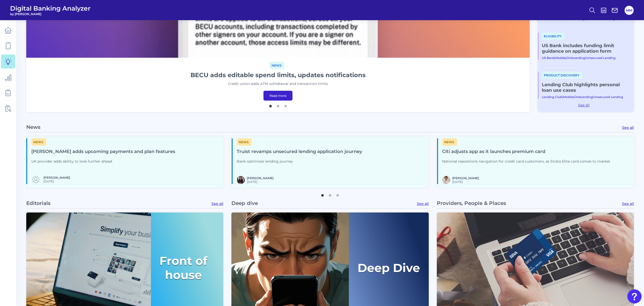  What do you see at coordinates (278, 75) in the screenshot?
I see `h1: BECU adds editable spend limits, updates notifications` at bounding box center [278, 75].